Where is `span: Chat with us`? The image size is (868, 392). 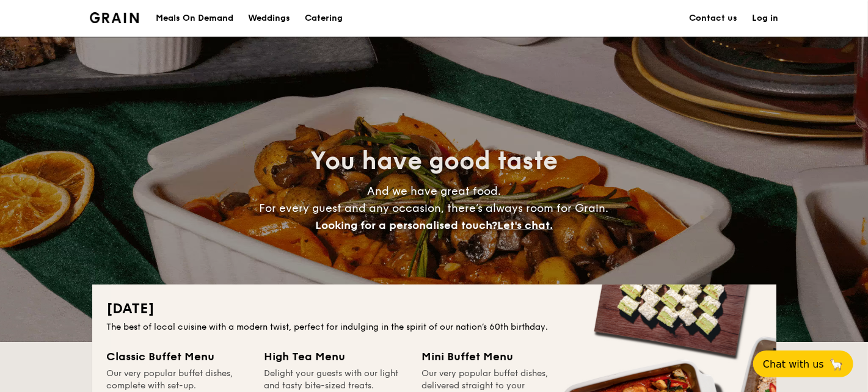 span: Chat with us is located at coordinates (794, 364).